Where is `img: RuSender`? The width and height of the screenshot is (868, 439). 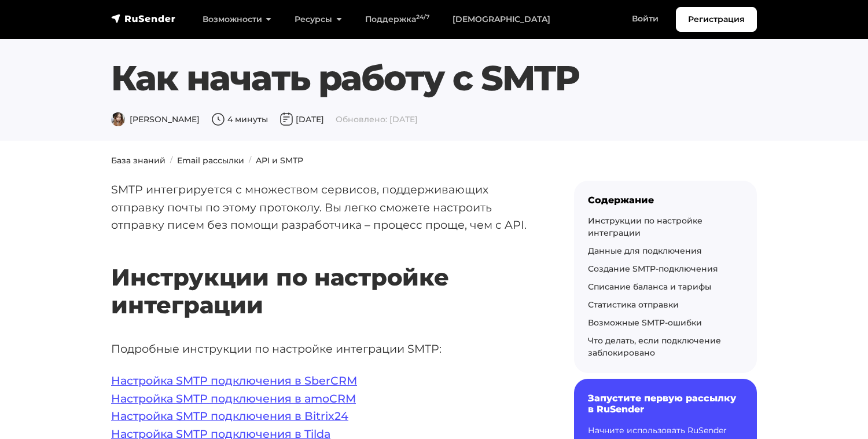 img: RuSender is located at coordinates (144, 19).